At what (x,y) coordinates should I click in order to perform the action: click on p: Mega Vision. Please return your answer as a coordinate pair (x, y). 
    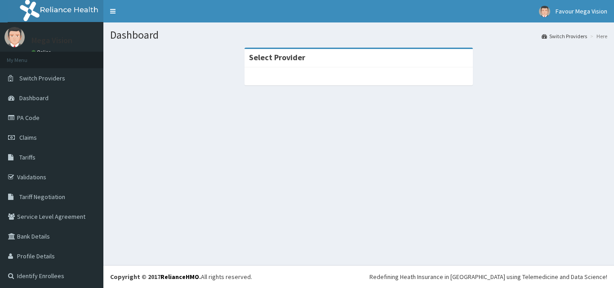
    Looking at the image, I should click on (52, 40).